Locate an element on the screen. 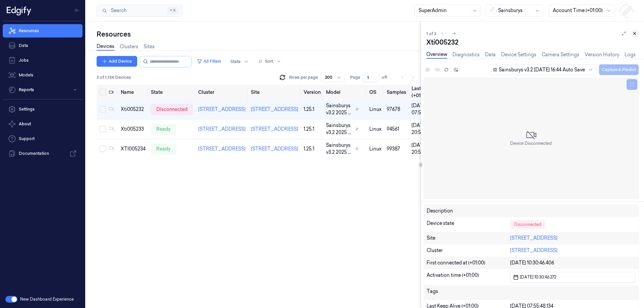  a: Settings is located at coordinates (42, 109).